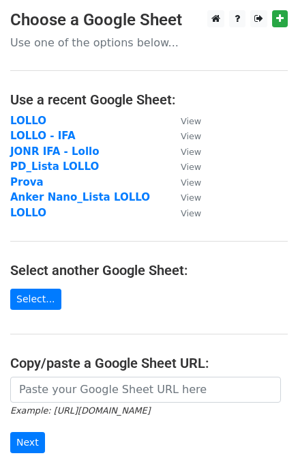 This screenshot has height=460, width=298. I want to click on a: PD_Lista LOLLO, so click(55, 167).